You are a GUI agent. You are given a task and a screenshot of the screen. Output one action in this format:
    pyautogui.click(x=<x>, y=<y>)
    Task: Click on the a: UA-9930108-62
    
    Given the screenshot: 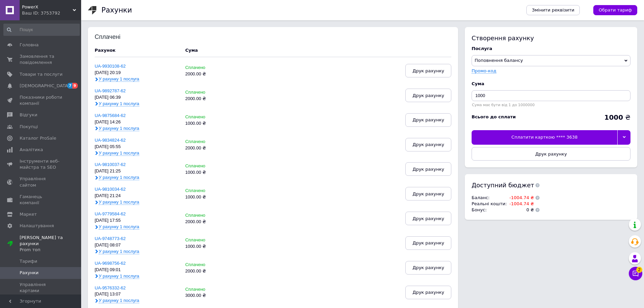 What is the action you would take?
    pyautogui.click(x=111, y=66)
    